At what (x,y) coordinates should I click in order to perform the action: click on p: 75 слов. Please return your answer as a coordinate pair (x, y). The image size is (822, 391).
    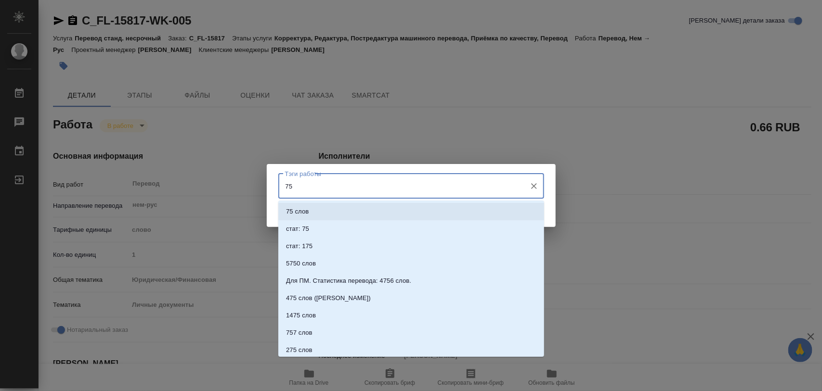
    Looking at the image, I should click on (297, 212).